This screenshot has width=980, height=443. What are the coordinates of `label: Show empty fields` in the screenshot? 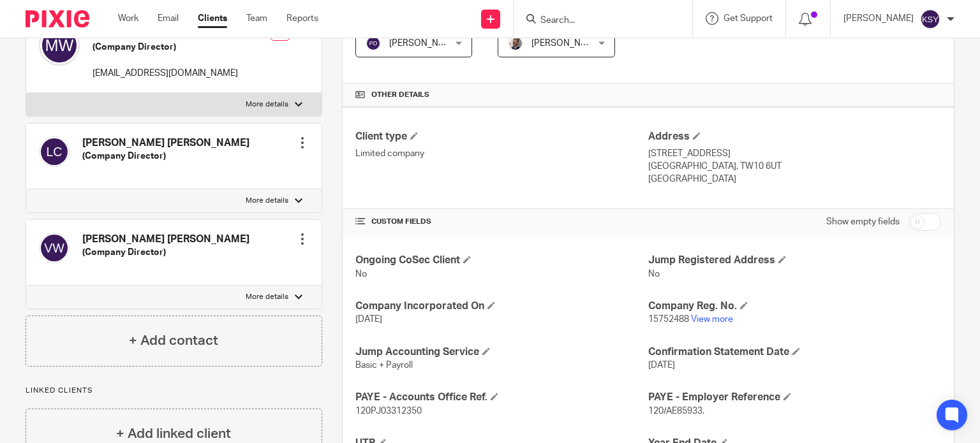 It's located at (862, 222).